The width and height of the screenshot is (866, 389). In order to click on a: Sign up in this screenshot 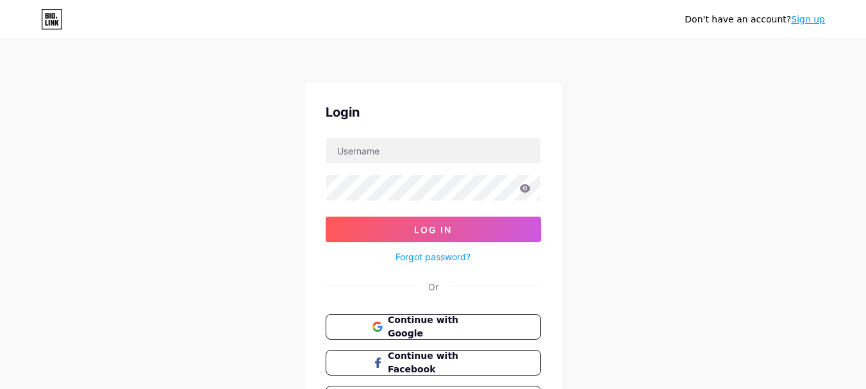, I will do `click(808, 19)`.